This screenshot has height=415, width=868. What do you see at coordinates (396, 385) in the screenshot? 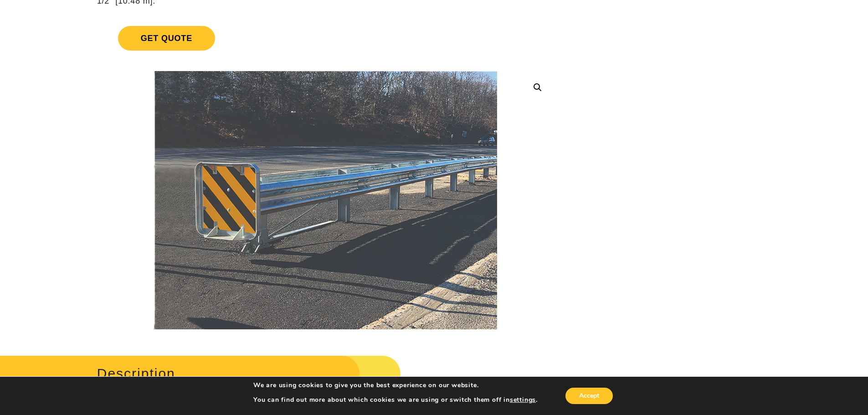
I see `p: We are using cookies to give you the best experience on our website.` at bounding box center [396, 385].